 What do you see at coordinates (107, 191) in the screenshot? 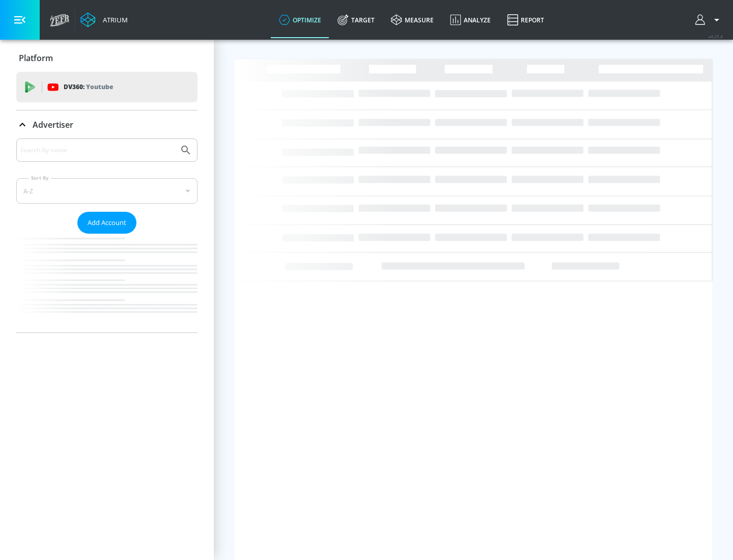
I see `div: A-Z` at bounding box center [107, 191].